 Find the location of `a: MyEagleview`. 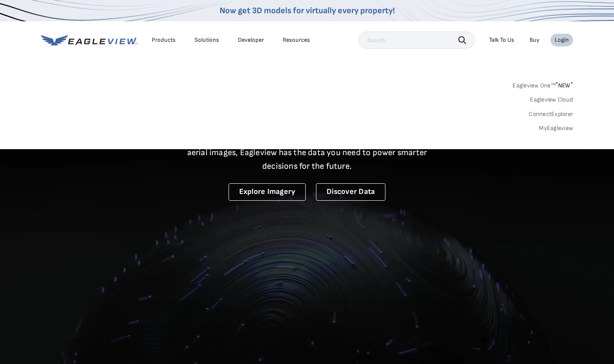

a: MyEagleview is located at coordinates (556, 128).